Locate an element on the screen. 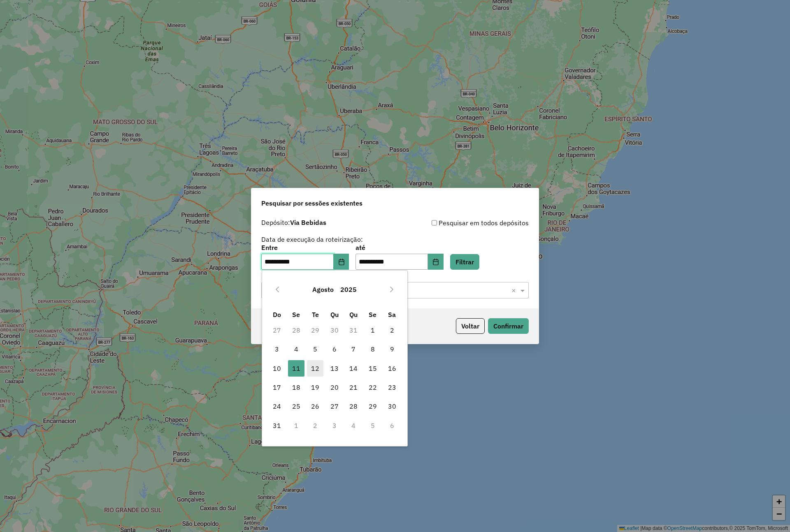  span: 27 is located at coordinates (335, 407).